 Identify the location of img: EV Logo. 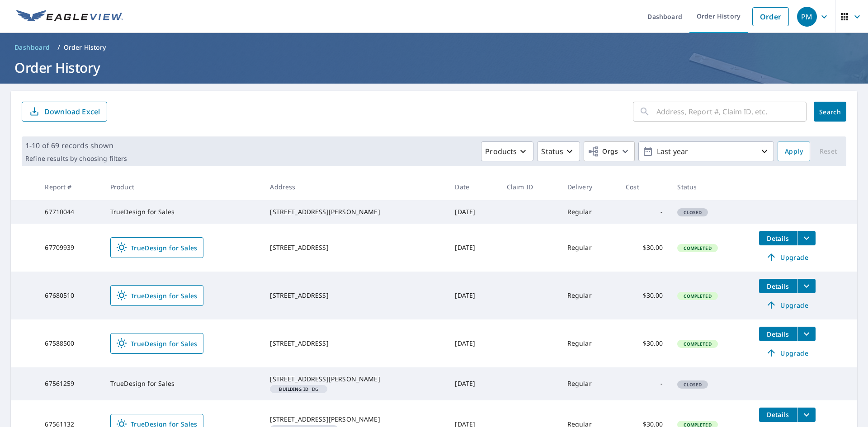
(70, 16).